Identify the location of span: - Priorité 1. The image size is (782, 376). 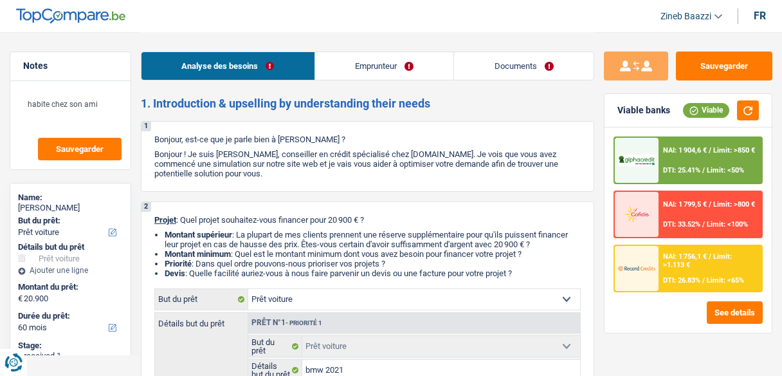
(304, 322).